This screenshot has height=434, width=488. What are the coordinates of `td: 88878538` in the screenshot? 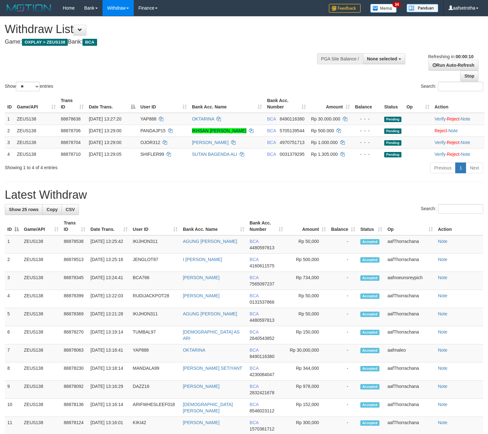 It's located at (74, 245).